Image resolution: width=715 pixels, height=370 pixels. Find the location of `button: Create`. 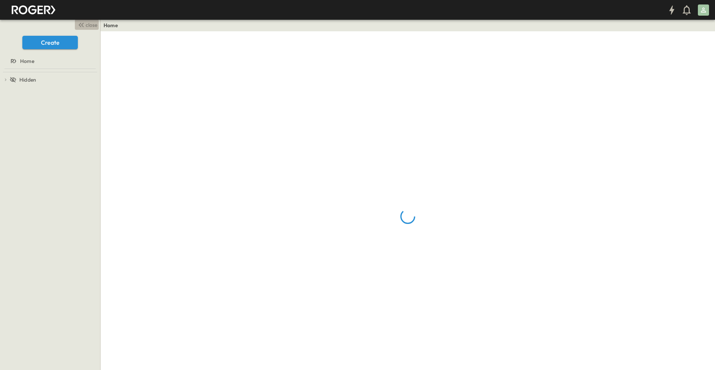

button: Create is located at coordinates (50, 42).